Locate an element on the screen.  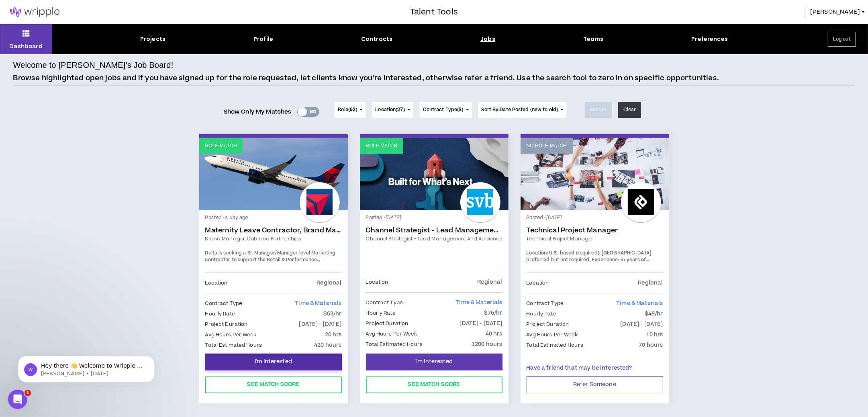
span: Location ( ) is located at coordinates (390, 110).